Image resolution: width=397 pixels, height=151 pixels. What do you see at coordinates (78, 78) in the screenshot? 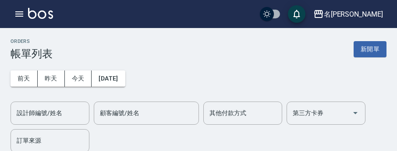
I see `button: 今天` at bounding box center [78, 78].